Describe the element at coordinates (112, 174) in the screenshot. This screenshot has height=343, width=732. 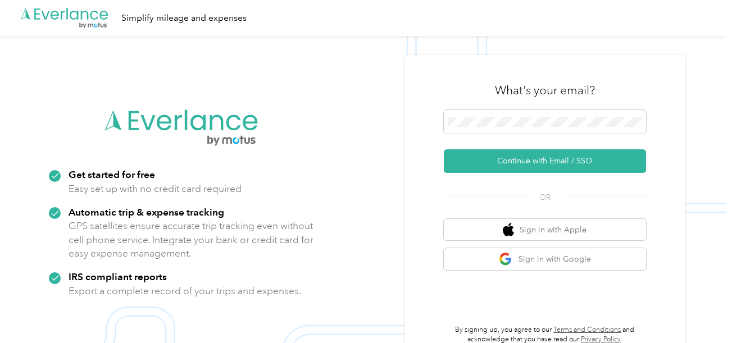
I see `strong: Get started for free` at that location.